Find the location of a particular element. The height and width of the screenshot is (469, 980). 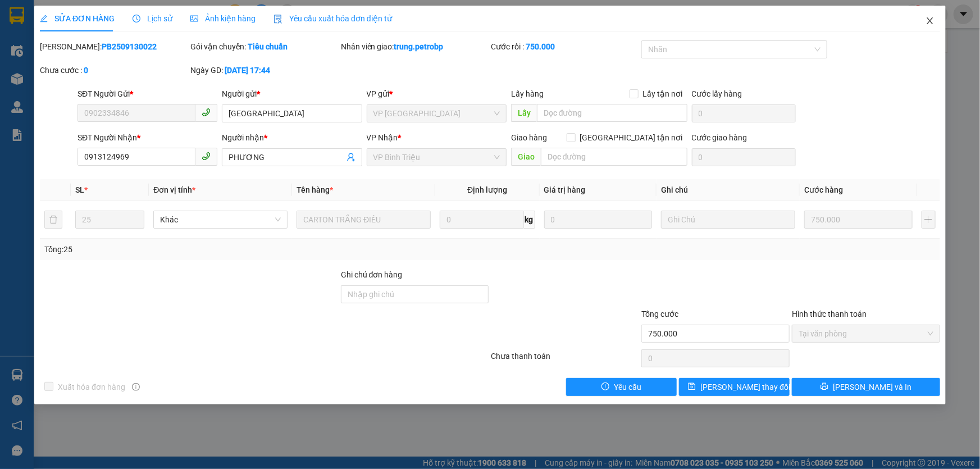

div: Chưa cước : is located at coordinates (114, 70).